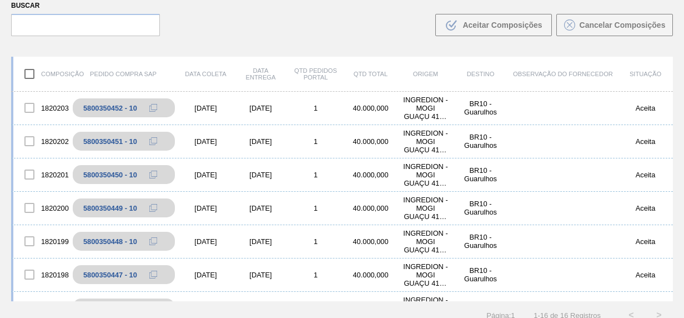  Describe the element at coordinates (615, 25) in the screenshot. I see `button: Cancelar Composições` at that location.